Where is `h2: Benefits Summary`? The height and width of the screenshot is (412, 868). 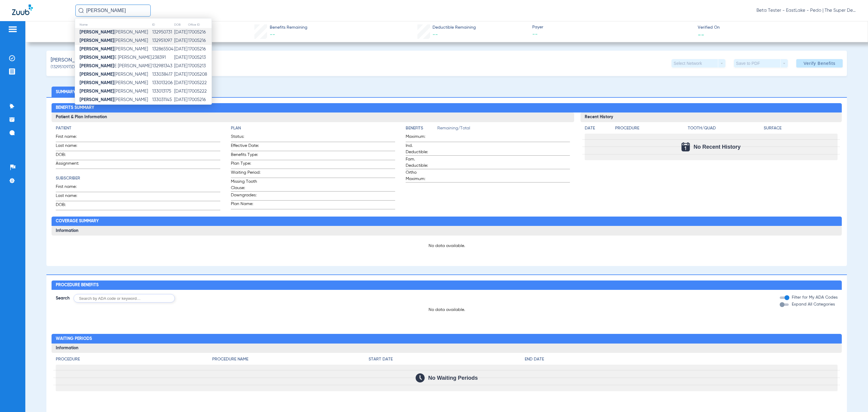
h2: Benefits Summary is located at coordinates (447, 108).